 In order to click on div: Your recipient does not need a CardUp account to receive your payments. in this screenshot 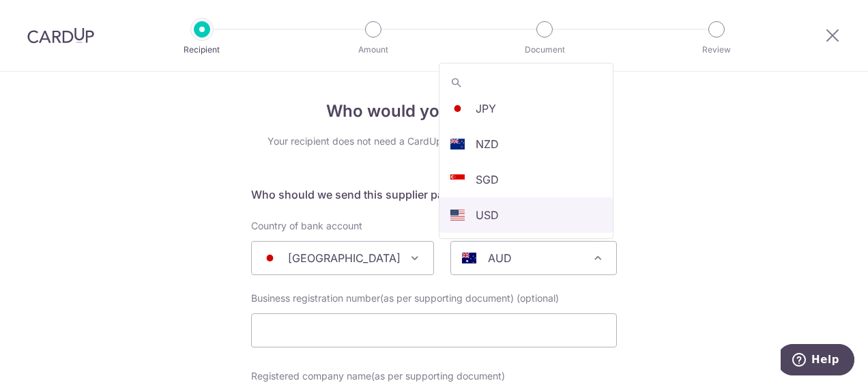, I will do `click(434, 141)`.